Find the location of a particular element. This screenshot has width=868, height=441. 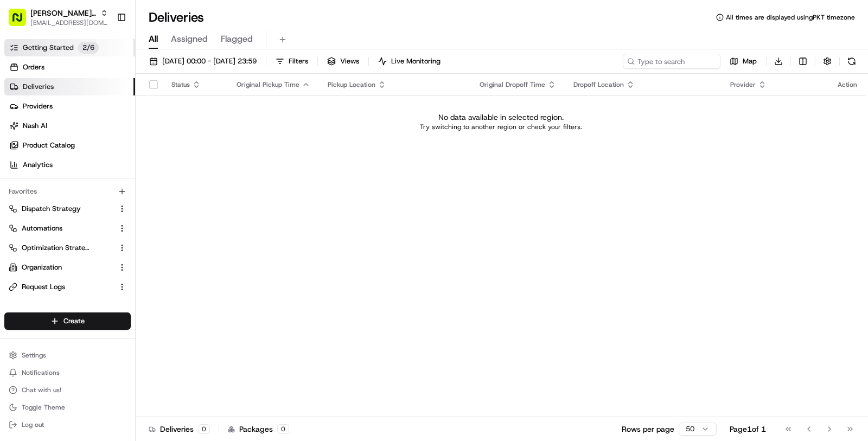

p: Try switching to another region or check your filters. is located at coordinates (500, 127).